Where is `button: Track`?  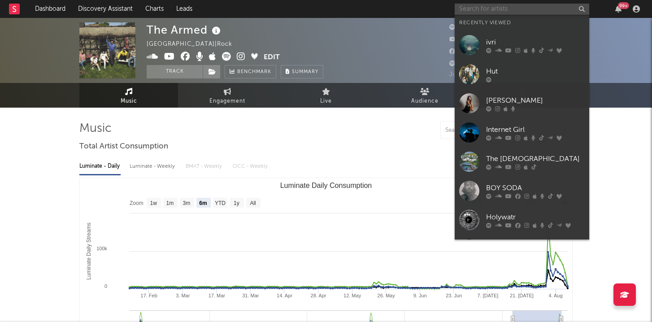 button: Track is located at coordinates (174, 72).